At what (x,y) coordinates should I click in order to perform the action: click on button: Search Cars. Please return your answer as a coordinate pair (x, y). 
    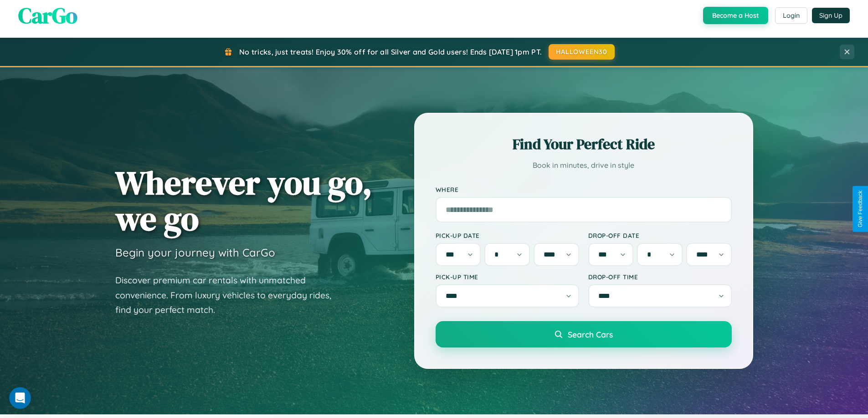
    Looking at the image, I should click on (583, 335).